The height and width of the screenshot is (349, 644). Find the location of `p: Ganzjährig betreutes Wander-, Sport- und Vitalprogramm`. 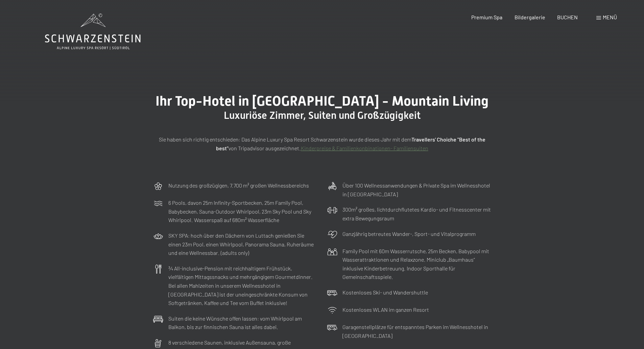

p: Ganzjährig betreutes Wander-, Sport- und Vitalprogramm is located at coordinates (409, 234).